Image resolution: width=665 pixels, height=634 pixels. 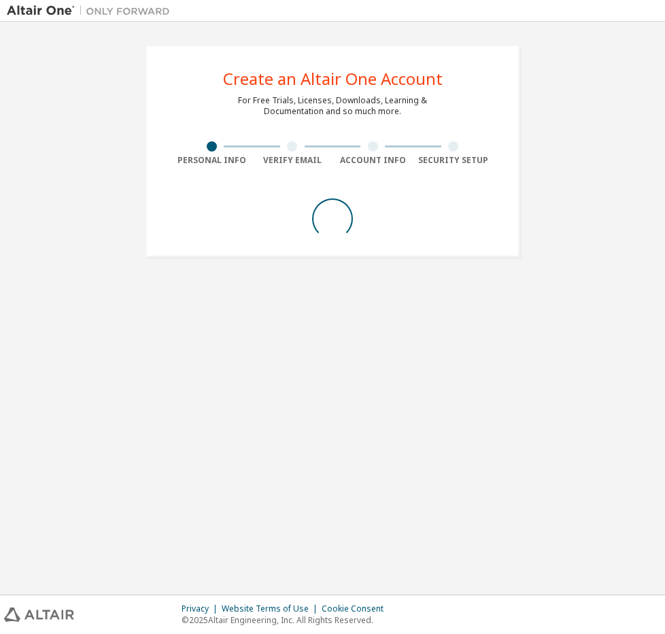 What do you see at coordinates (92, 11) in the screenshot?
I see `img: Altair One` at bounding box center [92, 11].